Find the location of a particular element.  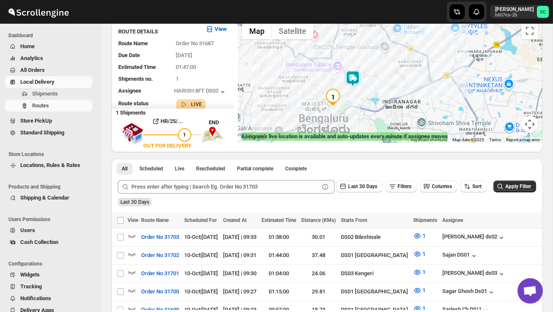

a: Report a map error is located at coordinates (523, 139).